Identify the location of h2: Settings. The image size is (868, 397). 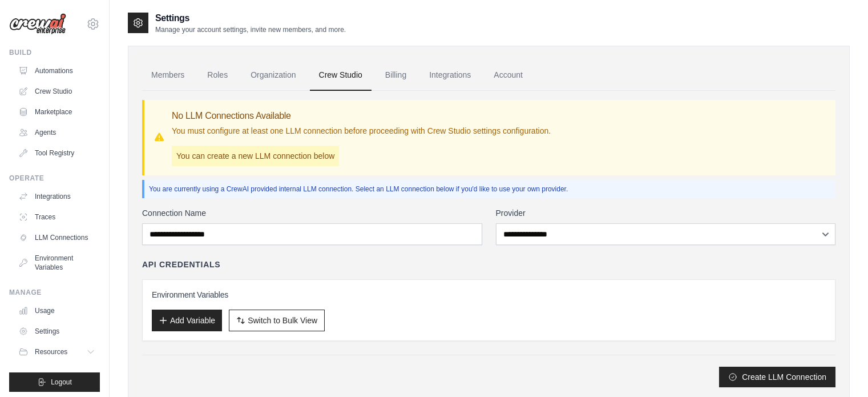
(250, 18).